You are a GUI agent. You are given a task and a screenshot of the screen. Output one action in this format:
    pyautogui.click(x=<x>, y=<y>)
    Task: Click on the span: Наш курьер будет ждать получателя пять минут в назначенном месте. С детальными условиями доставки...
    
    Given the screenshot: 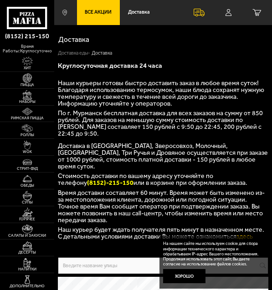 What is the action you would take?
    pyautogui.click(x=161, y=233)
    